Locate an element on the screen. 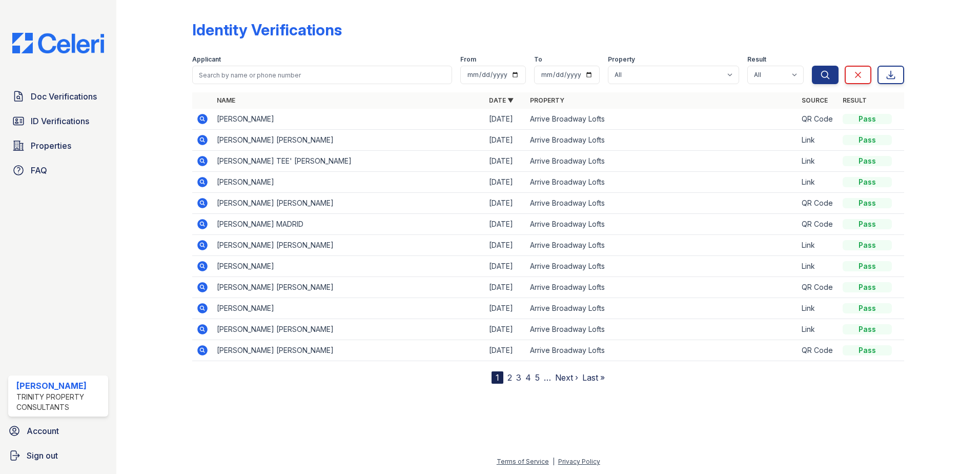 Image resolution: width=980 pixels, height=474 pixels. a: Date ▼ is located at coordinates (501, 100).